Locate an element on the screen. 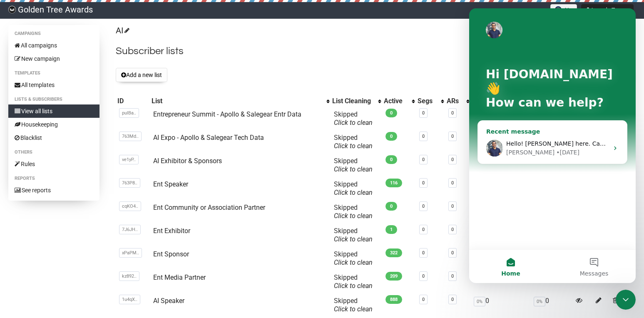 The height and width of the screenshot is (318, 644). span: pulBa.. is located at coordinates (129, 113).